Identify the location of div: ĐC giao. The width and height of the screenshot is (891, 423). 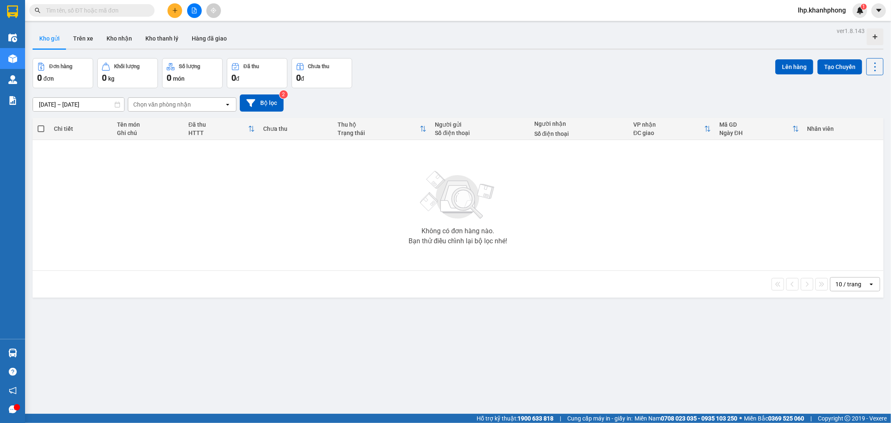
(669, 133).